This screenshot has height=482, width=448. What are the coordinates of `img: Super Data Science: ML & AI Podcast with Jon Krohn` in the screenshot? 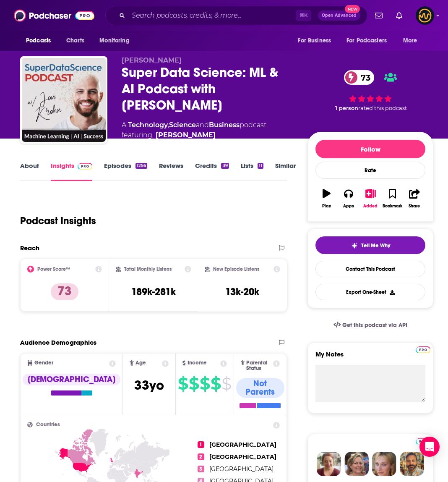 It's located at (64, 100).